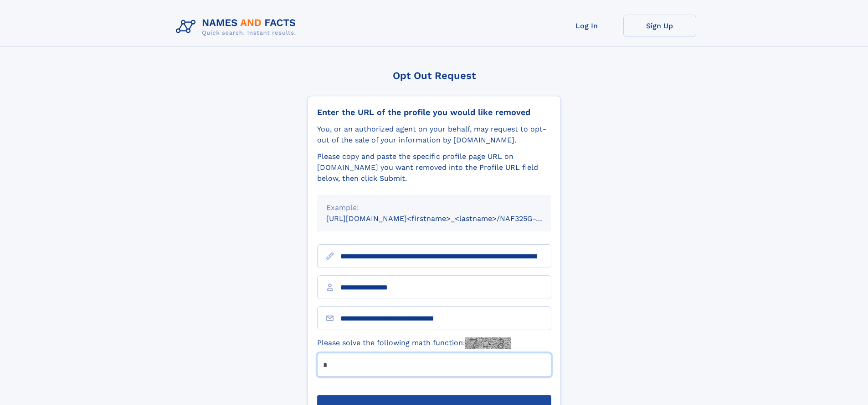 This screenshot has height=405, width=868. What do you see at coordinates (434, 208) in the screenshot?
I see `div: Example:` at bounding box center [434, 208].